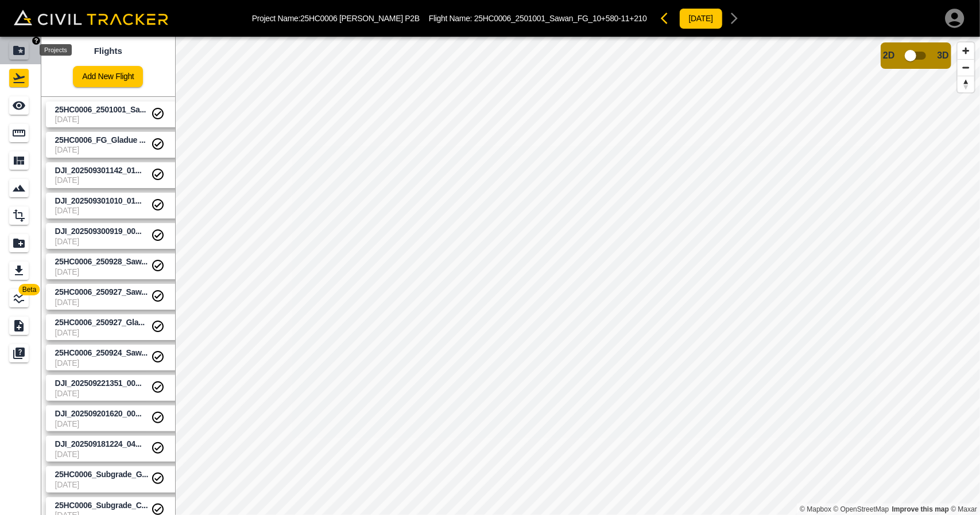  What do you see at coordinates (966, 51) in the screenshot?
I see `button: Zoom in` at bounding box center [966, 51].